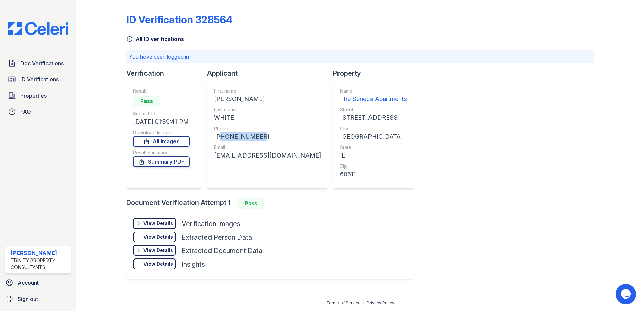 The image size is (644, 311). What do you see at coordinates (344, 303) in the screenshot?
I see `a: Terms of Service` at bounding box center [344, 303].